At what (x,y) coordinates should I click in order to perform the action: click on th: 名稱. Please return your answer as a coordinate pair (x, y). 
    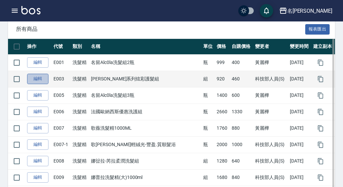
    Looking at the image, I should click on (146, 47).